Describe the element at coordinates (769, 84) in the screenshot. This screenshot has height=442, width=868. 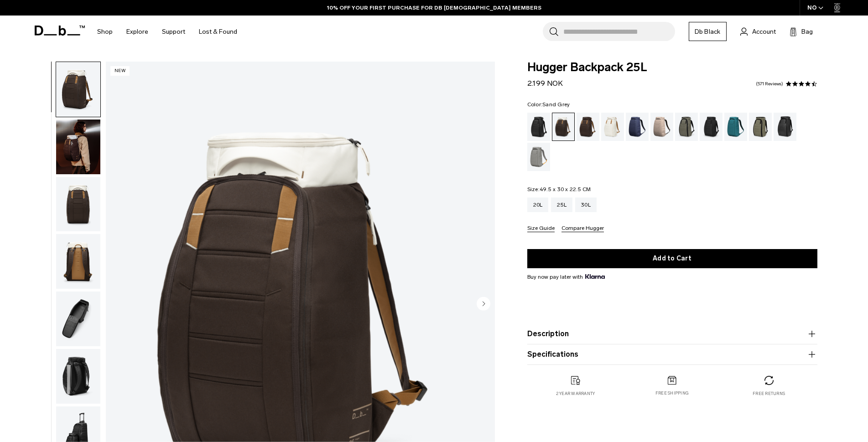
I see `a: 571 reviews` at that location.